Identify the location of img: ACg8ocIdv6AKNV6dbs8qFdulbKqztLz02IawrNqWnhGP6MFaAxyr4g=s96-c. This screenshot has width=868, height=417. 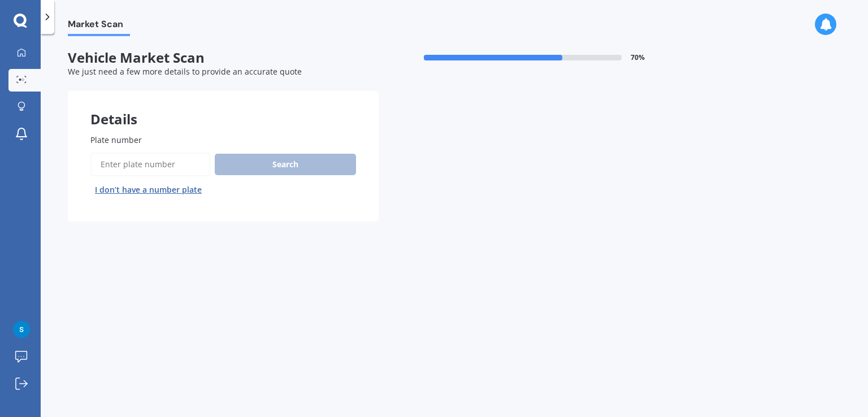
(22, 330).